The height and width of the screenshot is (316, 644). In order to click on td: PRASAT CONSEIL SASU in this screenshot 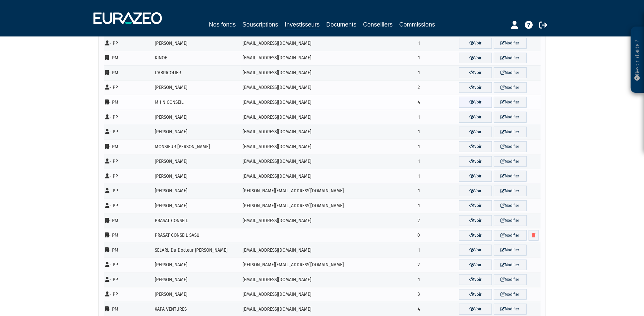, I will do `click(197, 236)`.